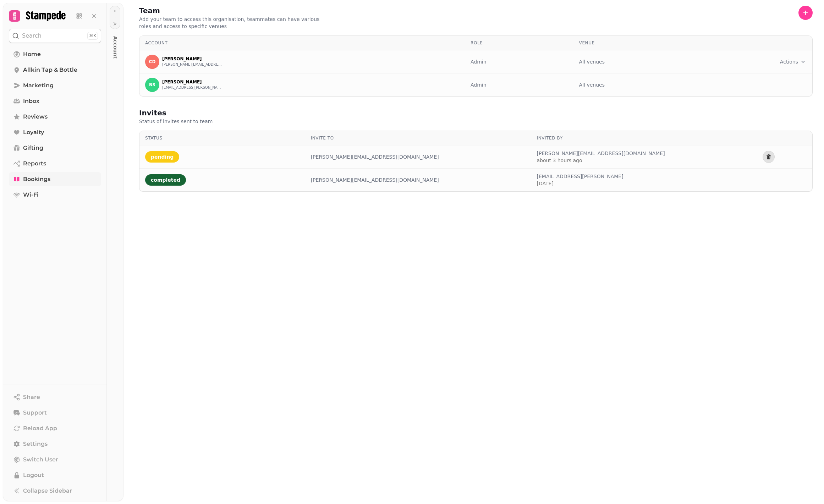 Image resolution: width=824 pixels, height=504 pixels. I want to click on p: pending, so click(163, 157).